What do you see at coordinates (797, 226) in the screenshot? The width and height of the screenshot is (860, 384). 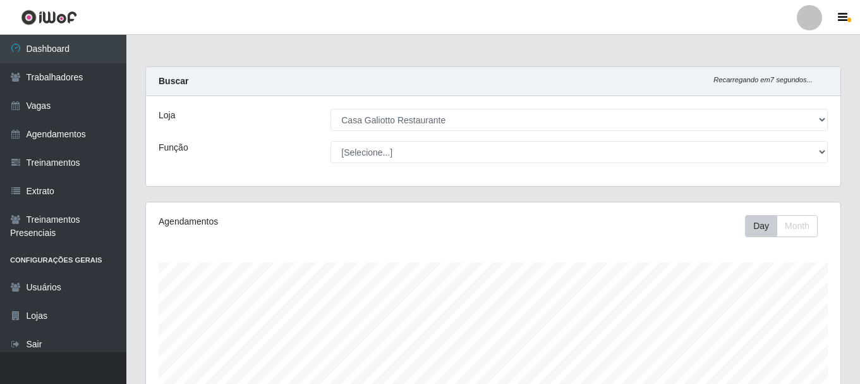 I see `button: Month` at bounding box center [797, 226].